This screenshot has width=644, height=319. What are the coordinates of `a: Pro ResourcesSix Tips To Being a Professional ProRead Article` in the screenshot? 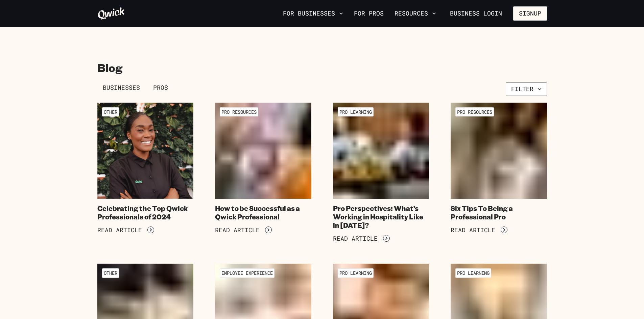 It's located at (499, 172).